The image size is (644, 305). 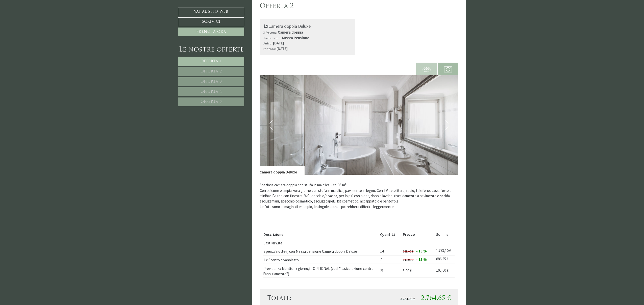 I want to click on td: 21, so click(x=390, y=270).